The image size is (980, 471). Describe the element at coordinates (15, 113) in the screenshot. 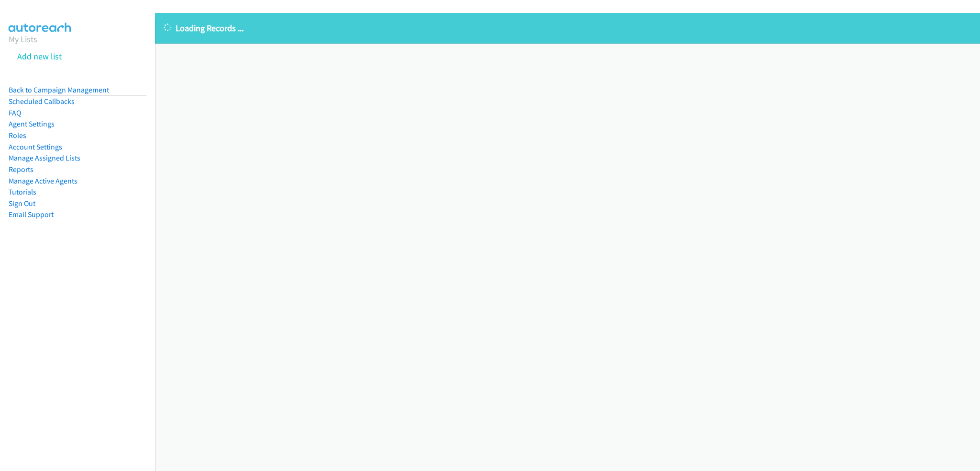

I see `a: FAQ` at that location.